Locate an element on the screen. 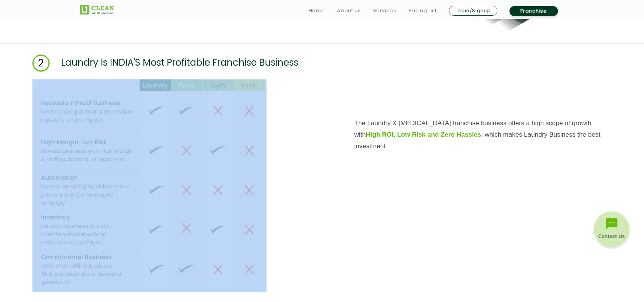 The height and width of the screenshot is (302, 644). a: Login/Signup is located at coordinates (473, 11).